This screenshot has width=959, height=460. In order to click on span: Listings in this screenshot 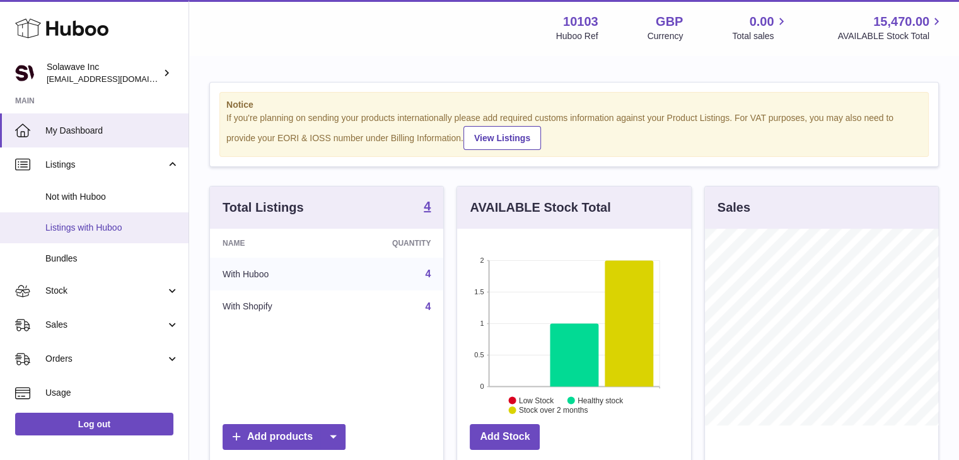, I will do `click(105, 165)`.